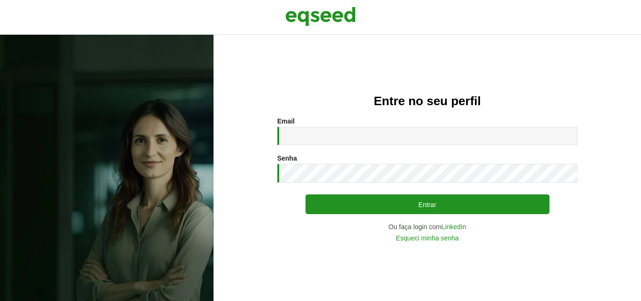 Image resolution: width=641 pixels, height=301 pixels. What do you see at coordinates (453, 227) in the screenshot?
I see `a: LinkedIn` at bounding box center [453, 227].